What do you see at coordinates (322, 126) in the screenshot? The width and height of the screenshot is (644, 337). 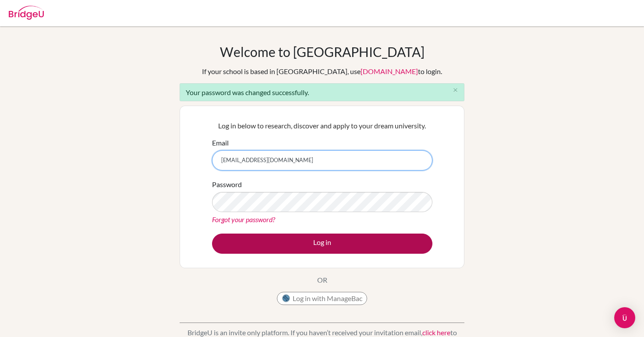 I see `p: Log in below to research, discover and apply to your dream university.` at bounding box center [322, 126].